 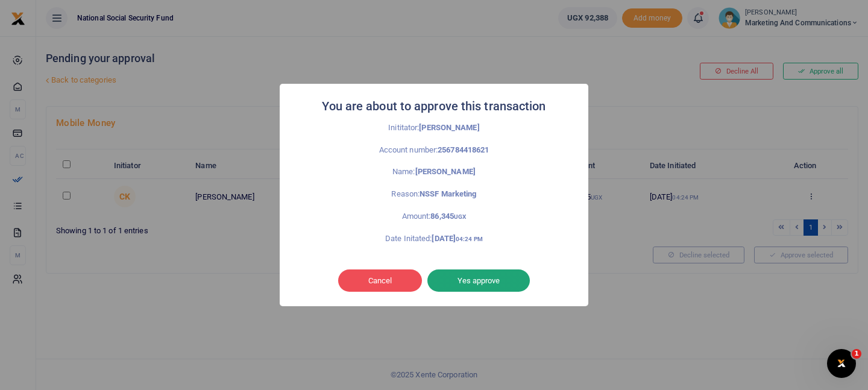 I want to click on h2: You are about to approve this transaction, so click(x=434, y=107).